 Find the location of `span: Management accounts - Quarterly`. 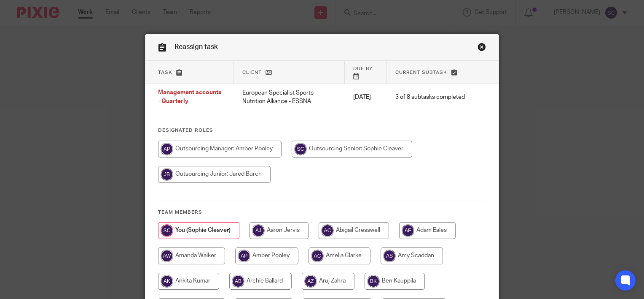

span: Management accounts - Quarterly is located at coordinates (190, 97).